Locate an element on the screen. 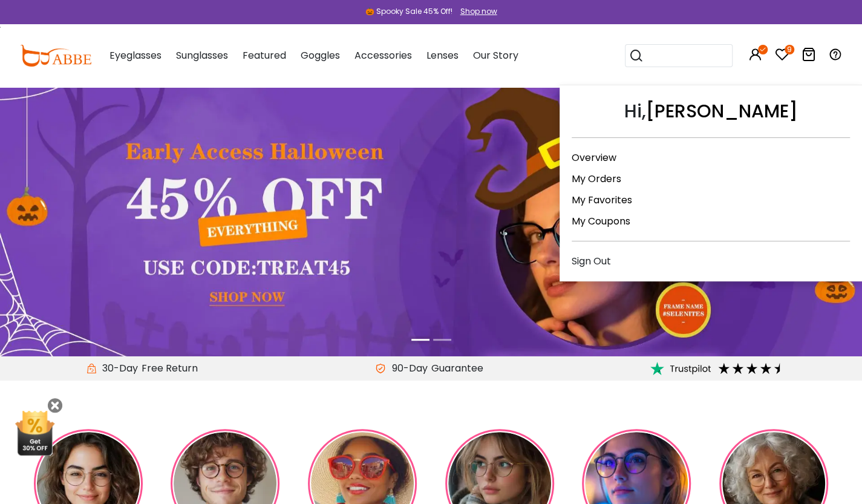 The image size is (862, 504). span: Eyeglasses is located at coordinates (135, 55).